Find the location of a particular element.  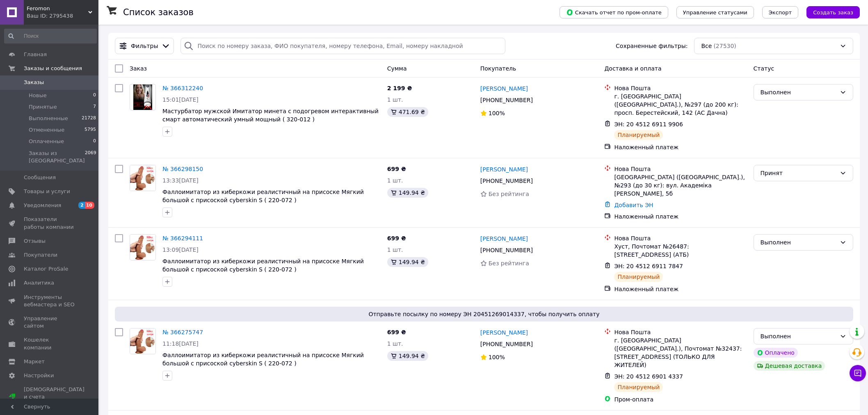

span: Принятые is located at coordinates (43, 107).